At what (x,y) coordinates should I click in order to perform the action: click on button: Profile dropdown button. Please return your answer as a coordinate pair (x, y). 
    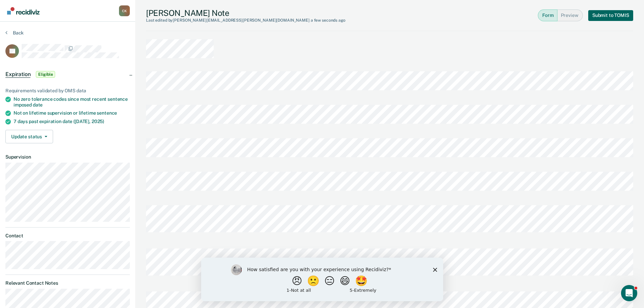
    Looking at the image, I should click on (125, 11).